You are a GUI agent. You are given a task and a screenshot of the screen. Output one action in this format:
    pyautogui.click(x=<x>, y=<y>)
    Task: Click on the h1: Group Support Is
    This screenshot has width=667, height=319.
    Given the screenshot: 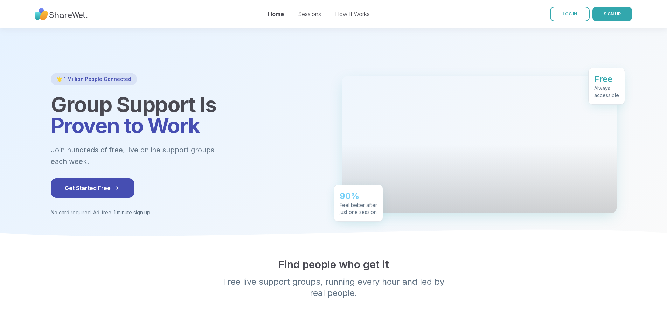 What is the action you would take?
    pyautogui.click(x=188, y=115)
    